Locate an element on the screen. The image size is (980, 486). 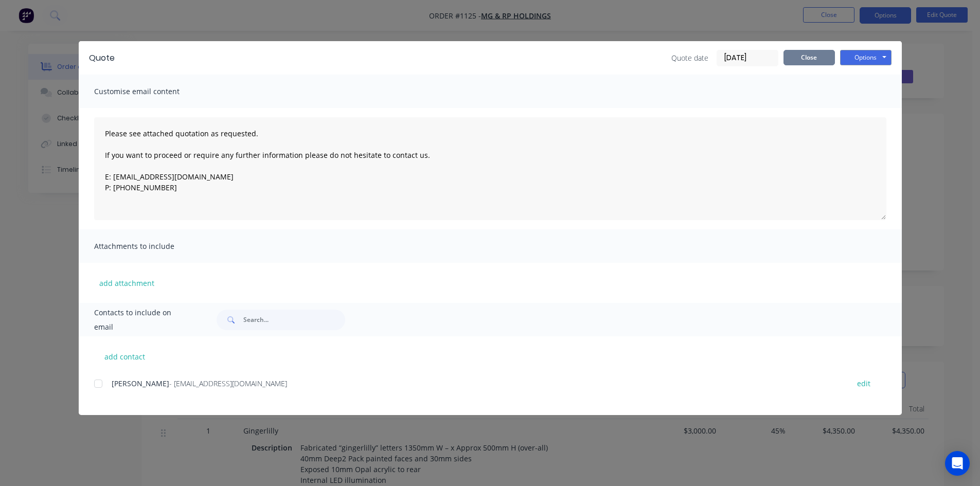
span: Customise email content is located at coordinates (151, 92).